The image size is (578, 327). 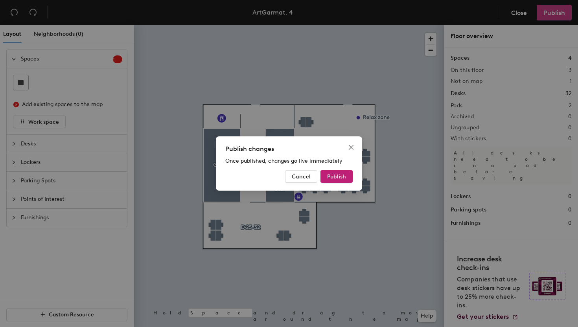 What do you see at coordinates (289, 149) in the screenshot?
I see `div: Publish changes` at bounding box center [289, 149].